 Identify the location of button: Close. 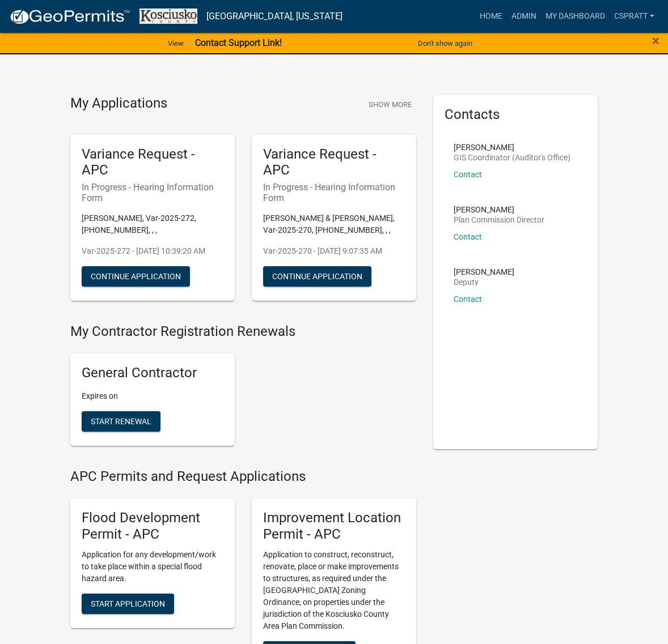
(655, 41).